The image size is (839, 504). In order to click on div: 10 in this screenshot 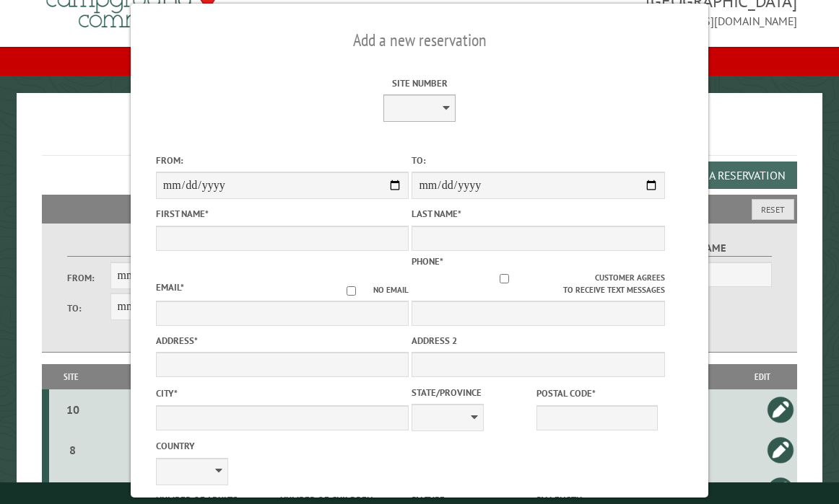, I will do `click(72, 410)`.